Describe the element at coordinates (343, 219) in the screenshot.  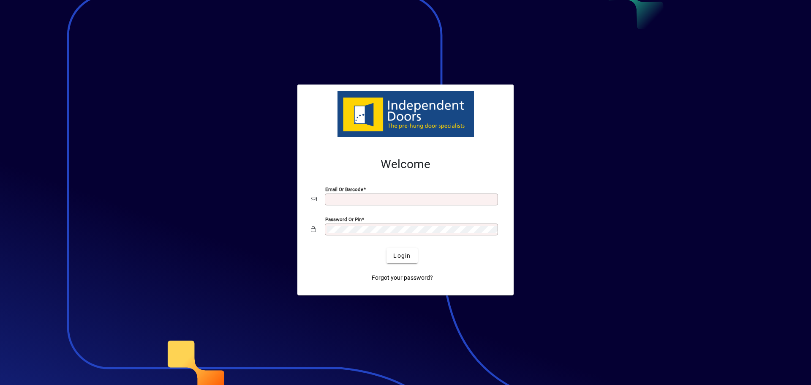
I see `mat-label: Password or Pin` at that location.